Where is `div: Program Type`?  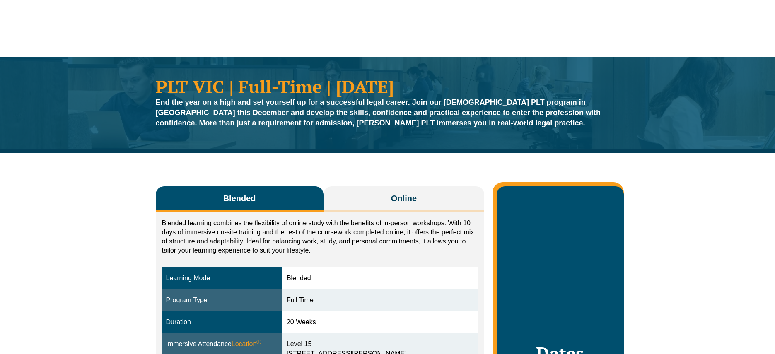
div: Program Type is located at coordinates (222, 300).